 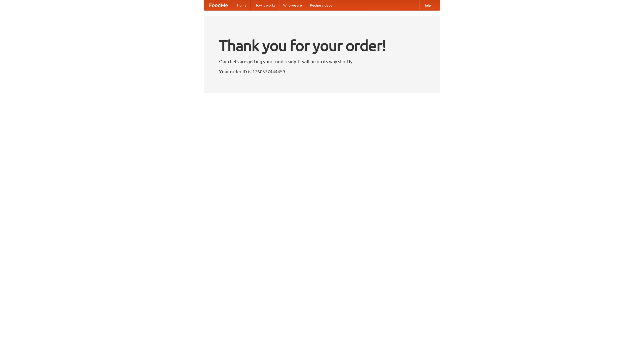 I want to click on h1: Thank you for your order!, so click(x=322, y=45).